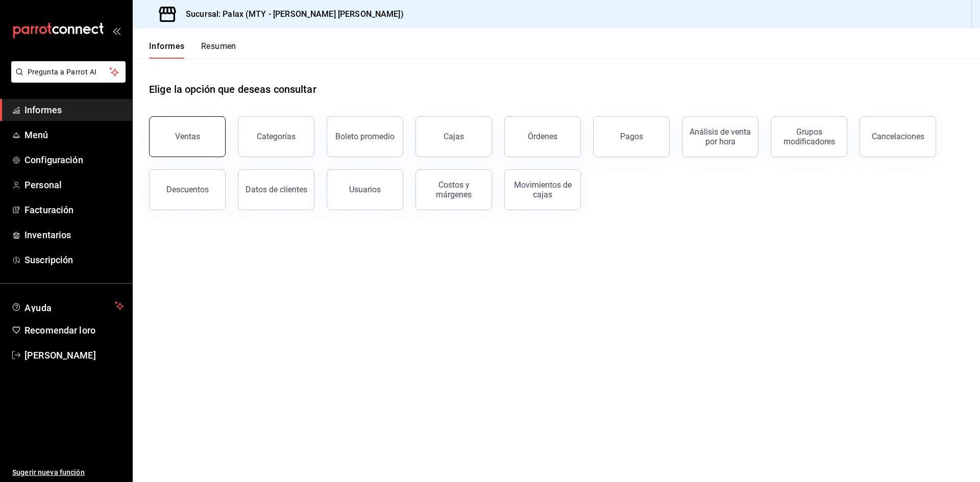  What do you see at coordinates (187, 189) in the screenshot?
I see `font: Descuentos` at bounding box center [187, 189].